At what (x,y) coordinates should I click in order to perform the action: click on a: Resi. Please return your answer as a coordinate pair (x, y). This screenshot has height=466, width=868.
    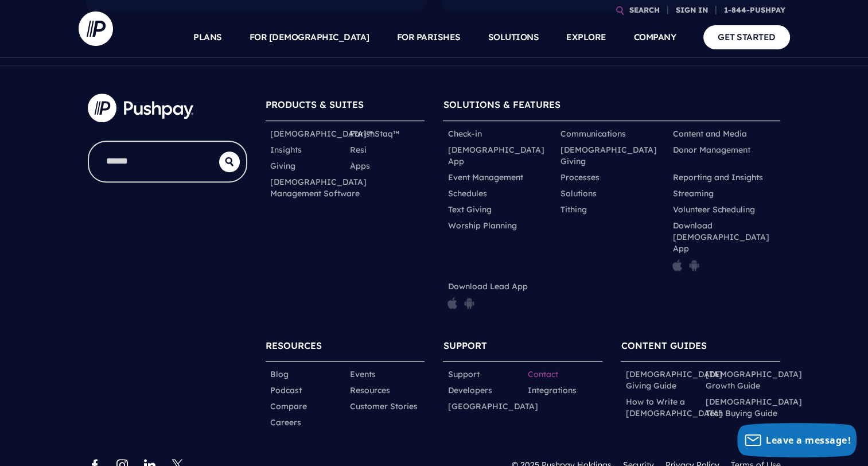
    Looking at the image, I should click on (357, 149).